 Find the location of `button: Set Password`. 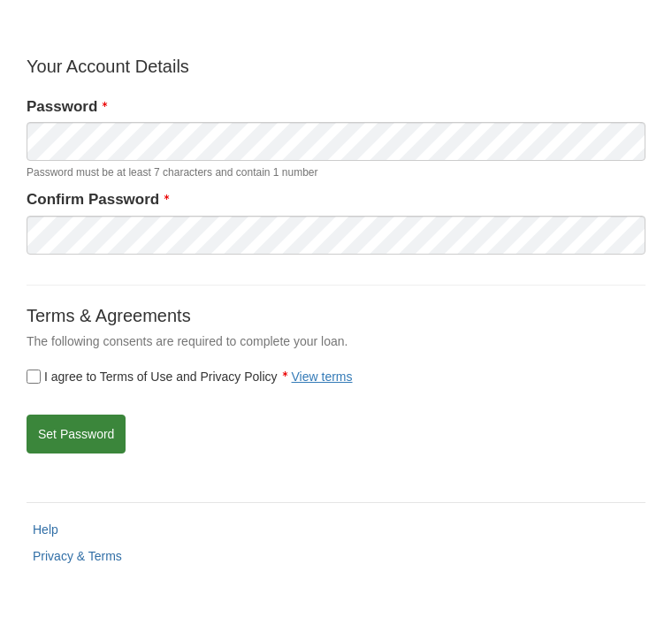

button: Set Password is located at coordinates (76, 434).